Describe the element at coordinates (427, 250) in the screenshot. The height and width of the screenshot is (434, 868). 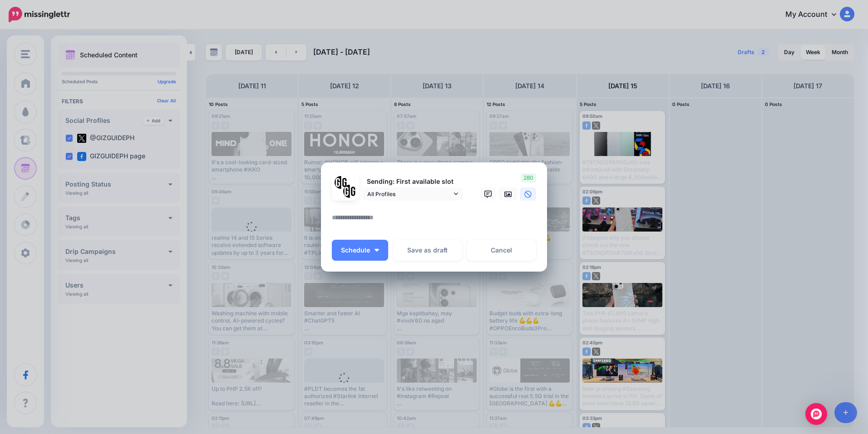
I see `button: Save as draft` at that location.